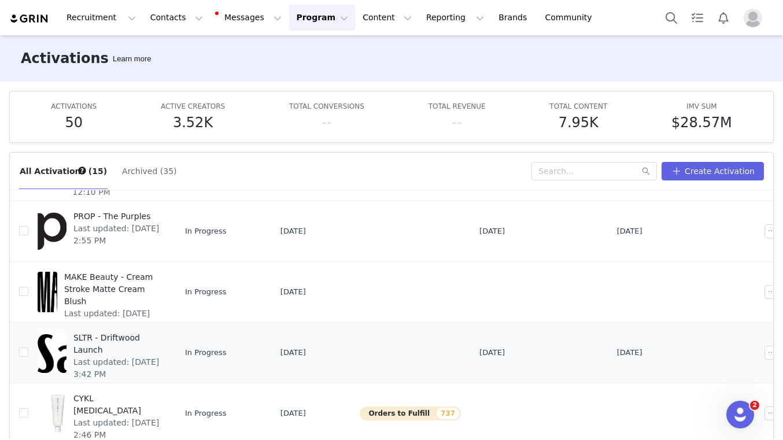  Describe the element at coordinates (101, 17) in the screenshot. I see `button: Recruitment` at that location.